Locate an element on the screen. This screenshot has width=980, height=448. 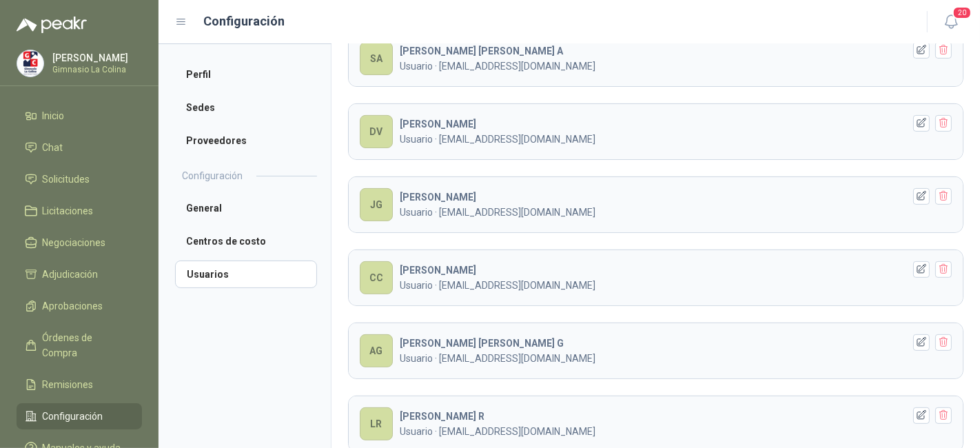
h2: Configuración is located at coordinates (212, 176).